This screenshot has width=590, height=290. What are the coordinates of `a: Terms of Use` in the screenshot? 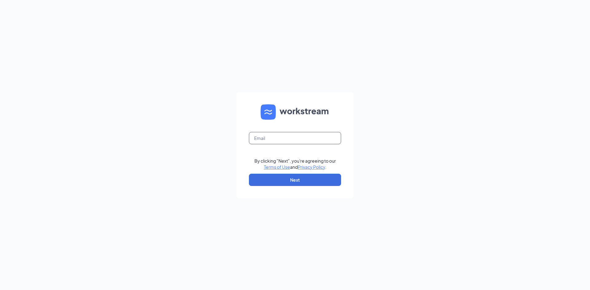 It's located at (277, 167).